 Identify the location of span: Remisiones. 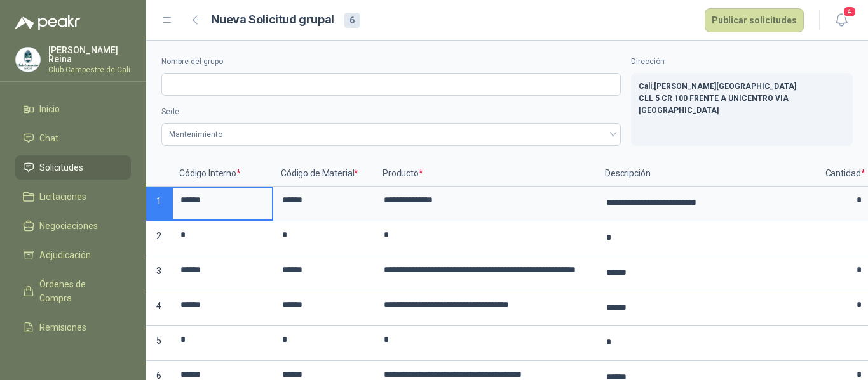
(63, 328).